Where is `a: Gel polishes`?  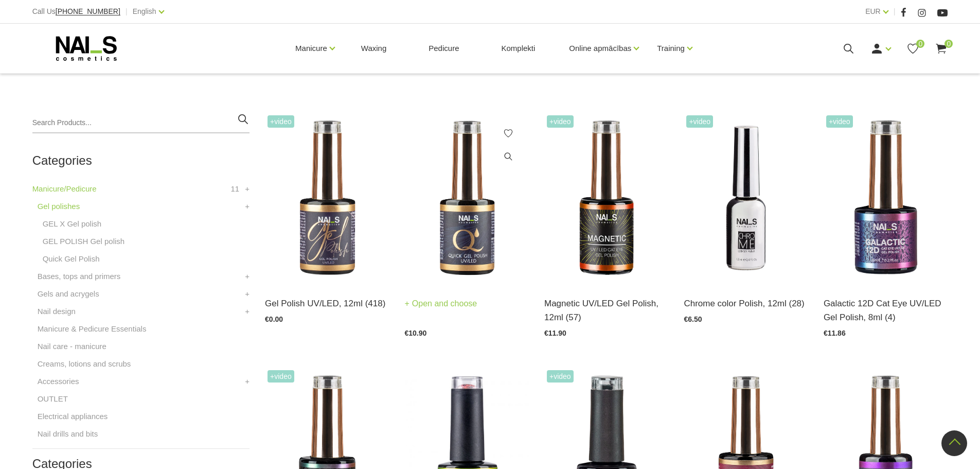
a: Gel polishes is located at coordinates (59, 206).